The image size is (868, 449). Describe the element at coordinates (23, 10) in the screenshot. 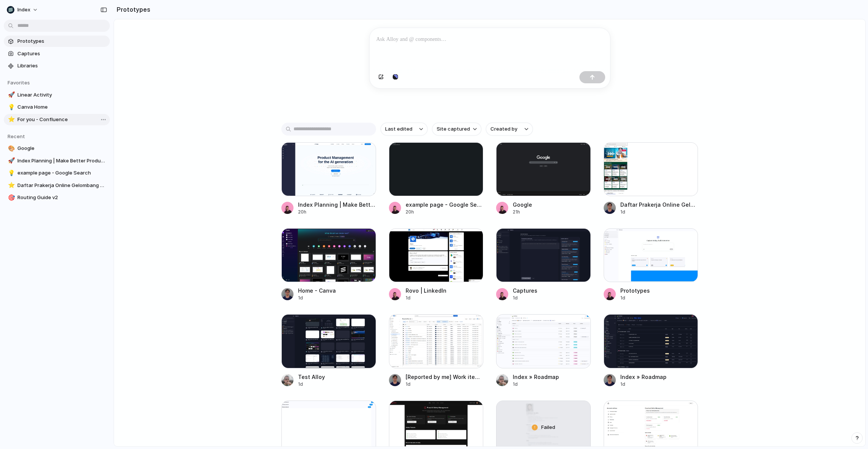

I see `button: Index` at that location.